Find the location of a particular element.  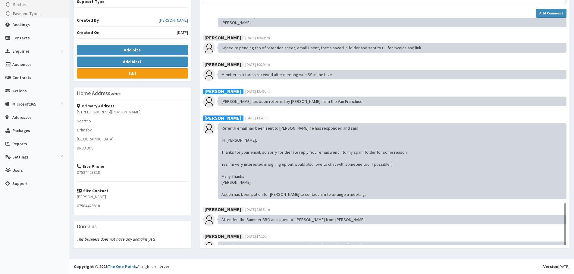

span: Actions is located at coordinates (20, 91).